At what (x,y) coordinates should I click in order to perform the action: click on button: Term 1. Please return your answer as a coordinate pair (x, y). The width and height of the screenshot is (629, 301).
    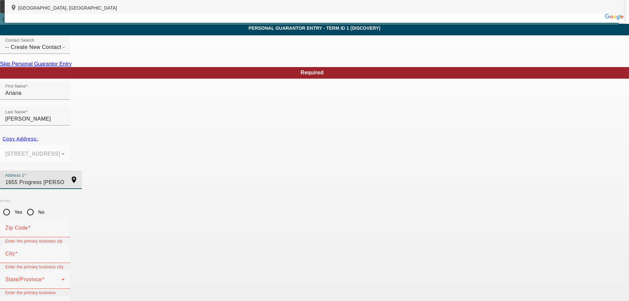
    Looking at the image, I should click on (171, 19).